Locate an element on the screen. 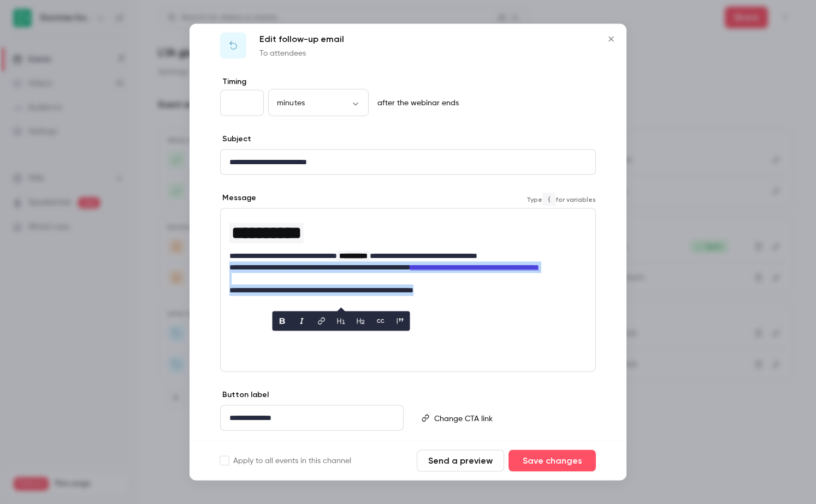 Image resolution: width=816 pixels, height=504 pixels. label: Message is located at coordinates (238, 198).